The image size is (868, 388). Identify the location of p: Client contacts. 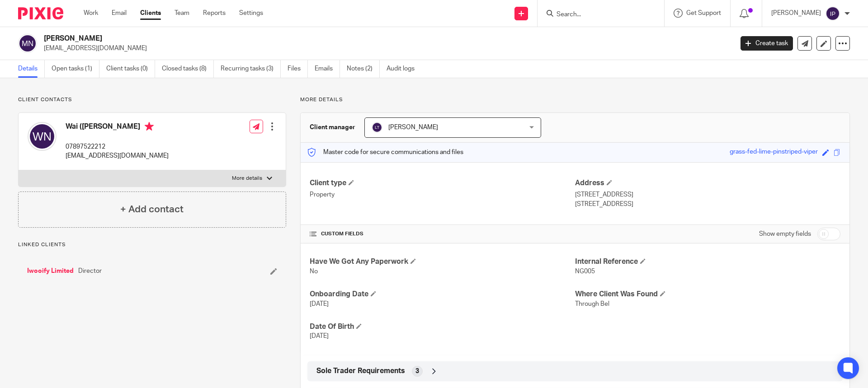
(152, 100).